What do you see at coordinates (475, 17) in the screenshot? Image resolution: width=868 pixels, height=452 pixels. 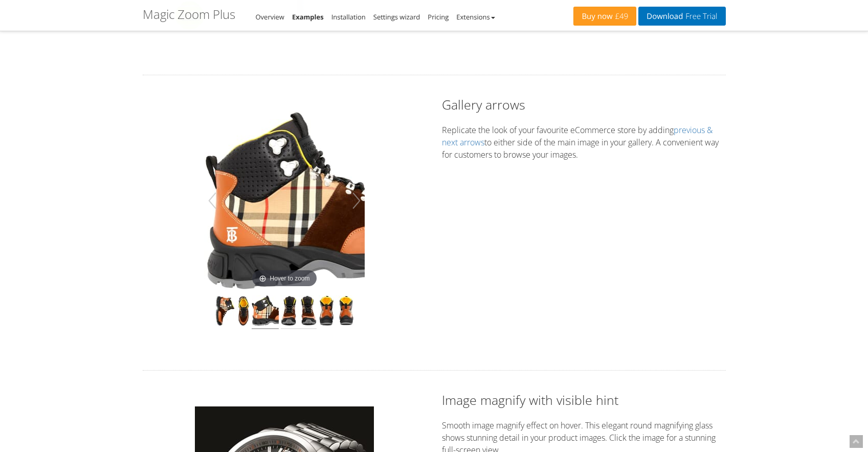 I see `a: Extensions` at bounding box center [475, 17].